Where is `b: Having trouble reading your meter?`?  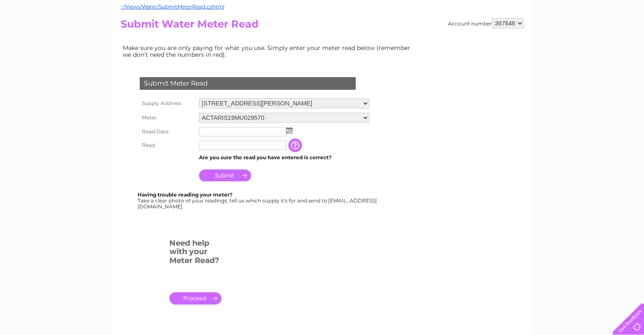 b: Having trouble reading your meter? is located at coordinates (185, 195).